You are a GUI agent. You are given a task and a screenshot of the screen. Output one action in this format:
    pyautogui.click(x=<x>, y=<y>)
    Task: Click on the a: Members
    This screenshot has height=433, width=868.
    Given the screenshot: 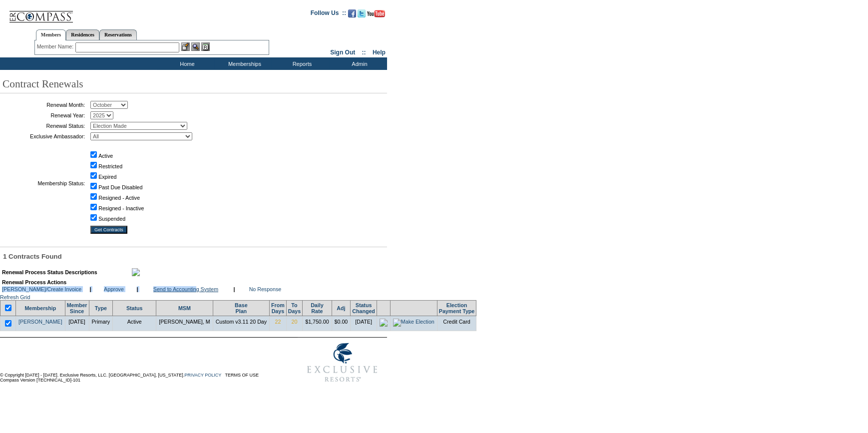 What is the action you would take?
    pyautogui.click(x=51, y=35)
    